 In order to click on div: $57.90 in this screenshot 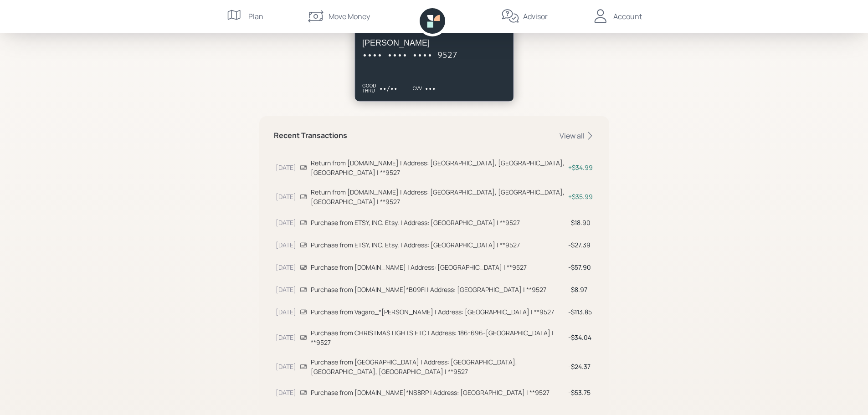, I will do `click(580, 267)`.